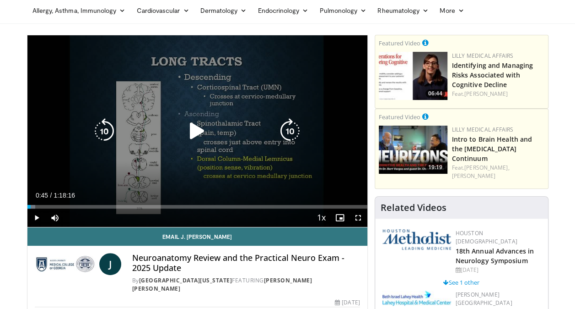 Image resolution: width=575 pixels, height=309 pixels. What do you see at coordinates (452, 11) in the screenshot?
I see `a: More` at bounding box center [452, 11].